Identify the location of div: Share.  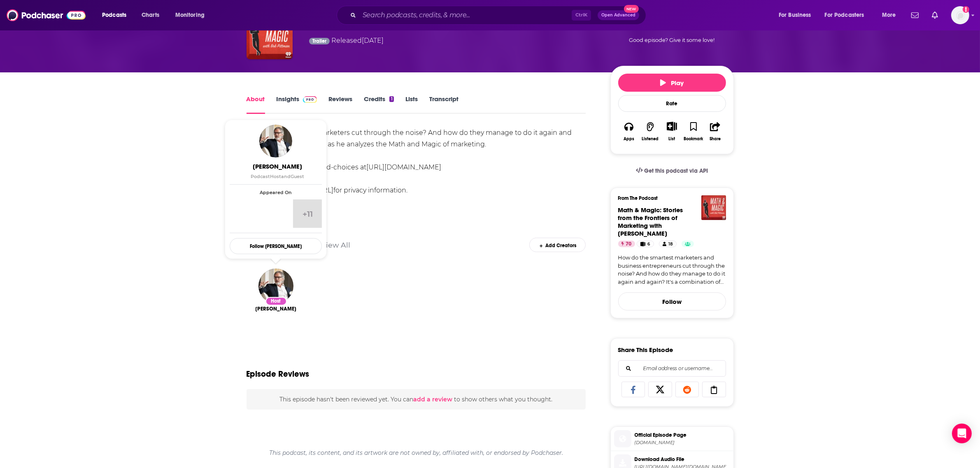
(715, 139).